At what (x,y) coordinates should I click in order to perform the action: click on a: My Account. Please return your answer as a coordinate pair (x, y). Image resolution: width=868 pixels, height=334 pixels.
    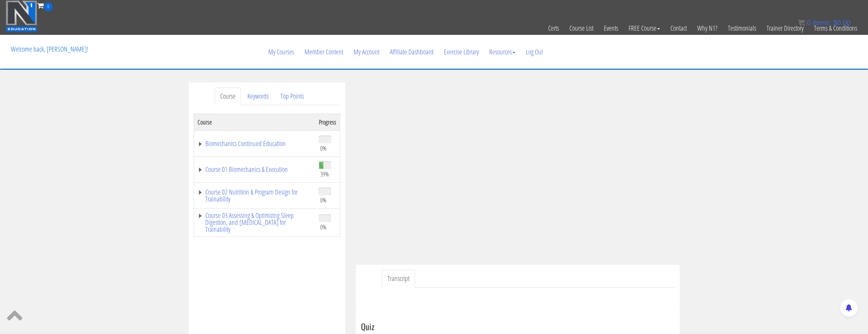
    Looking at the image, I should click on (366, 52).